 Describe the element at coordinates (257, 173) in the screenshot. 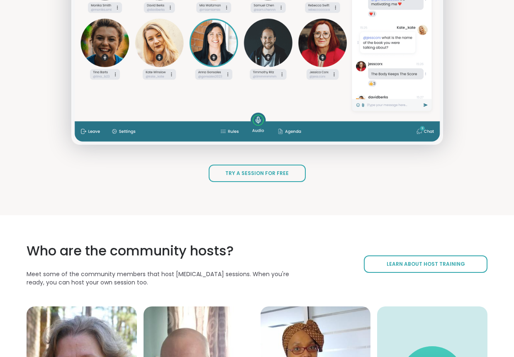

I see `a: Try a Session for Free` at that location.